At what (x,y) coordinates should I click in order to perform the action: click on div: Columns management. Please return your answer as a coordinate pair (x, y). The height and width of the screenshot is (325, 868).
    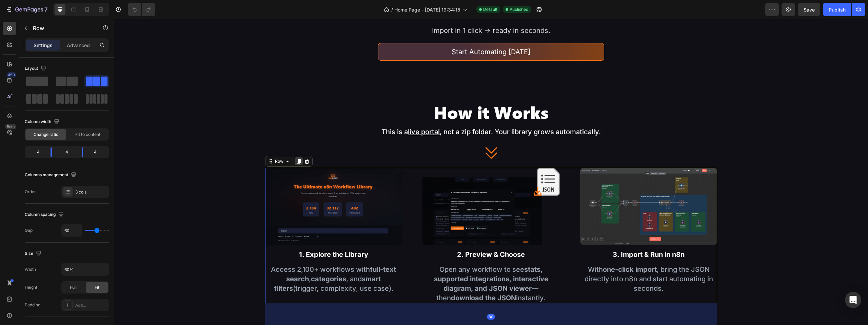
    Looking at the image, I should click on (51, 175).